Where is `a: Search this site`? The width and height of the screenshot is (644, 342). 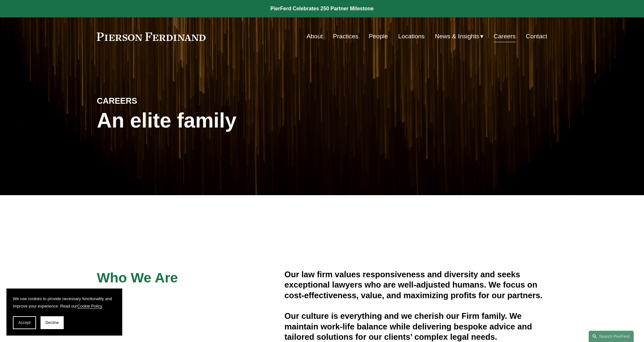 a: Search this site is located at coordinates (611, 336).